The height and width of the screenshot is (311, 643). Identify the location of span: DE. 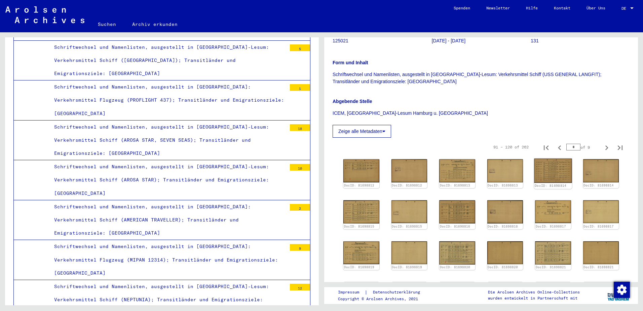
(625, 8).